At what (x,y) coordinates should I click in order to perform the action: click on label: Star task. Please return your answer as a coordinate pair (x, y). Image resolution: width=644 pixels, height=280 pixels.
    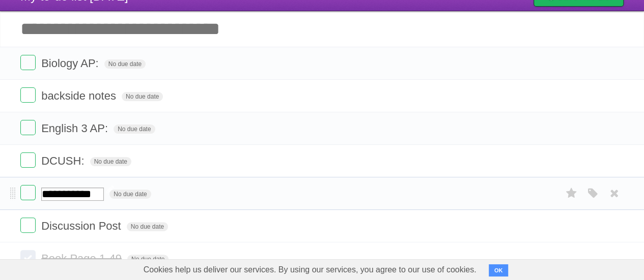
    Looking at the image, I should click on (571, 193).